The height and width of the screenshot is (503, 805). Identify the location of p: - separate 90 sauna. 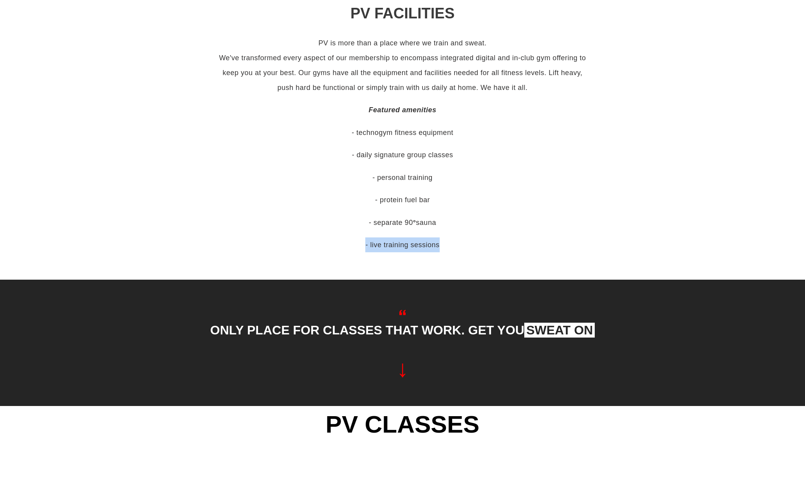
(402, 223).